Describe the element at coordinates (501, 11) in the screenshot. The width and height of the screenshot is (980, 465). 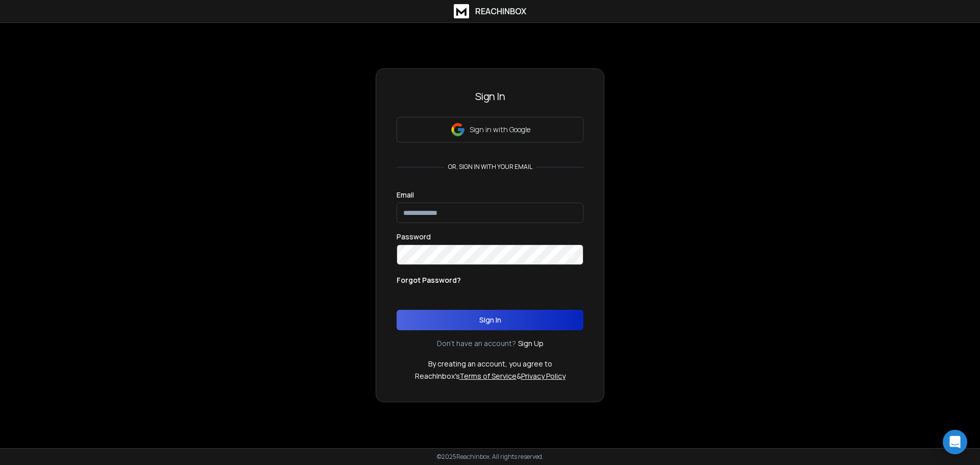
I see `h1: ReachInbox` at that location.